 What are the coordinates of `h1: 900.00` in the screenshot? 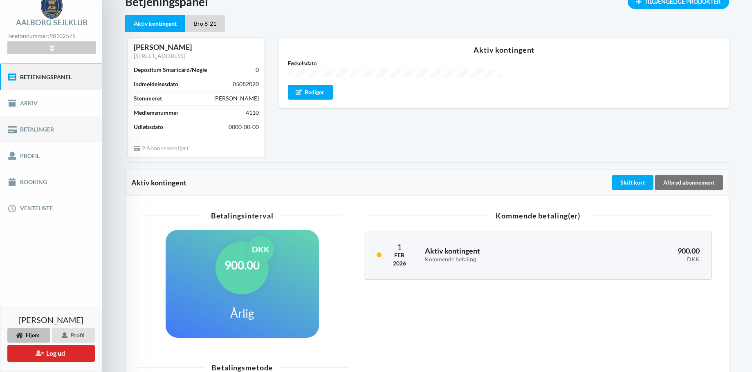 It's located at (242, 265).